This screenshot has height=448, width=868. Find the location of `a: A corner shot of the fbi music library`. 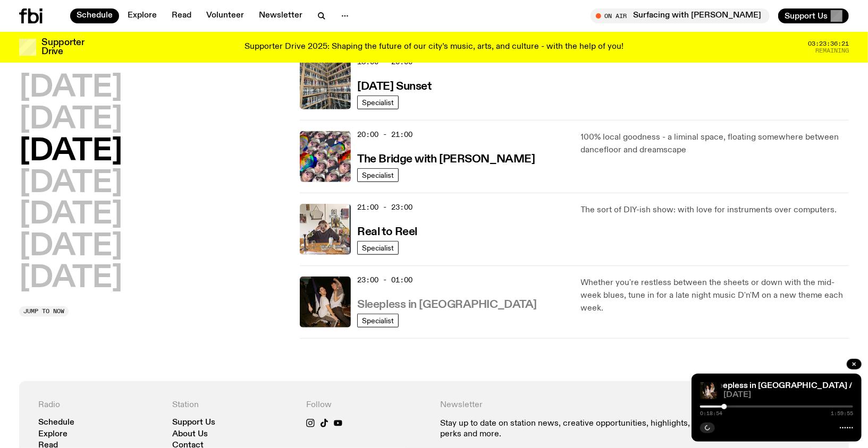

a: A corner shot of the fbi music library is located at coordinates (325, 84).